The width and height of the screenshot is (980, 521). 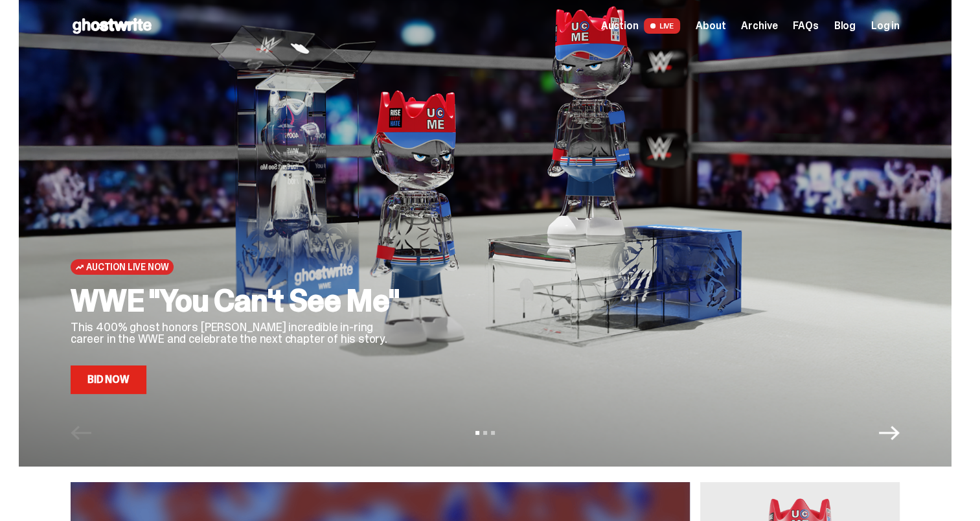 I want to click on a: FAQs, so click(x=805, y=26).